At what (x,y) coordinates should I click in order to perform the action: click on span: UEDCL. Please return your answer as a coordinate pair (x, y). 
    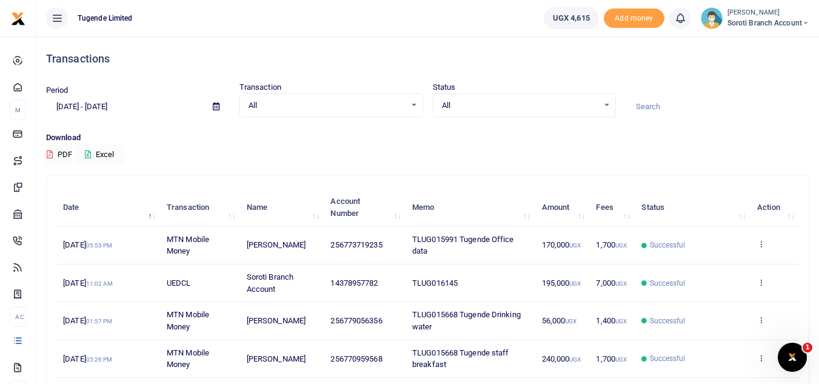
    Looking at the image, I should click on (179, 282).